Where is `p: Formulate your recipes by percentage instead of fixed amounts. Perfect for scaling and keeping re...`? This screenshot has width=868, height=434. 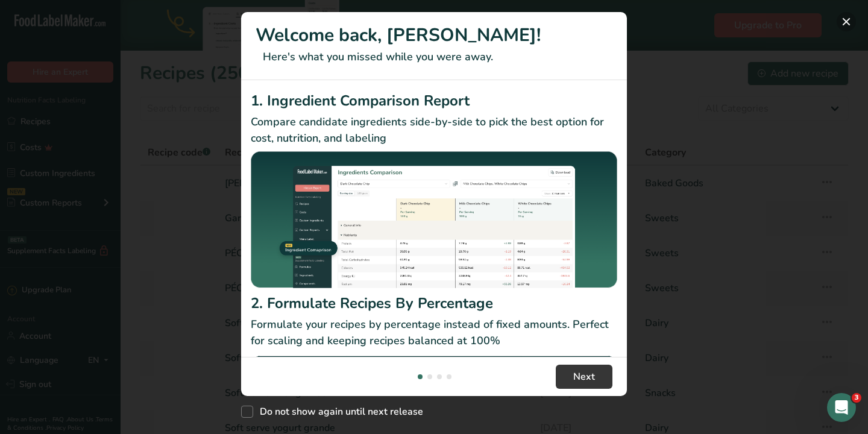 p: Formulate your recipes by percentage instead of fixed amounts. Perfect for scaling and keeping re... is located at coordinates (434, 333).